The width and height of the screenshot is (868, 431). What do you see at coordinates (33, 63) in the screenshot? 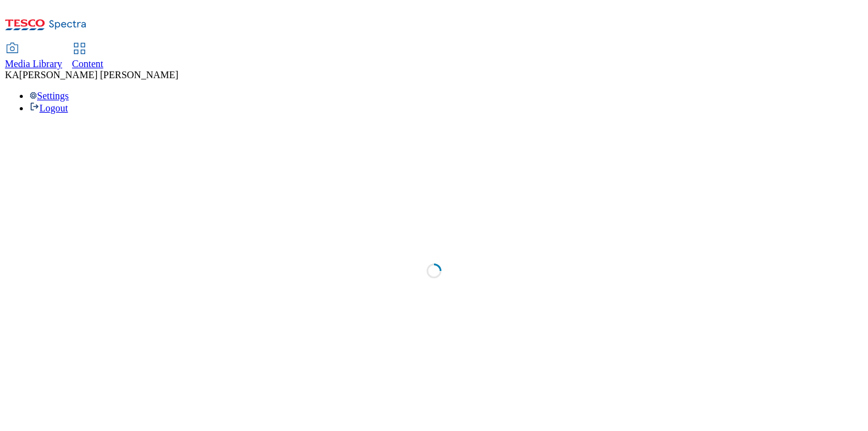
I see `span: Media Library` at bounding box center [33, 63].